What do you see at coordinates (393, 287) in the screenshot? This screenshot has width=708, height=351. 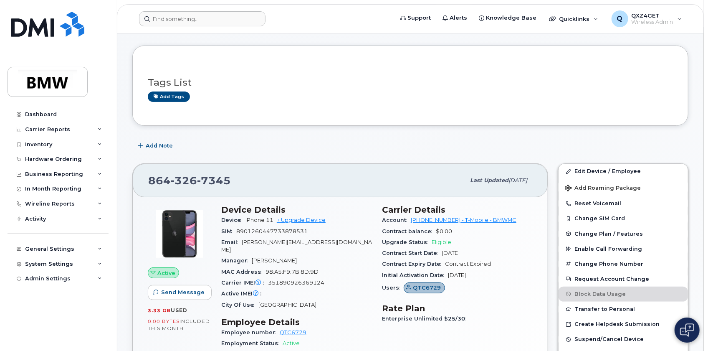 I see `span: Users` at bounding box center [393, 287].